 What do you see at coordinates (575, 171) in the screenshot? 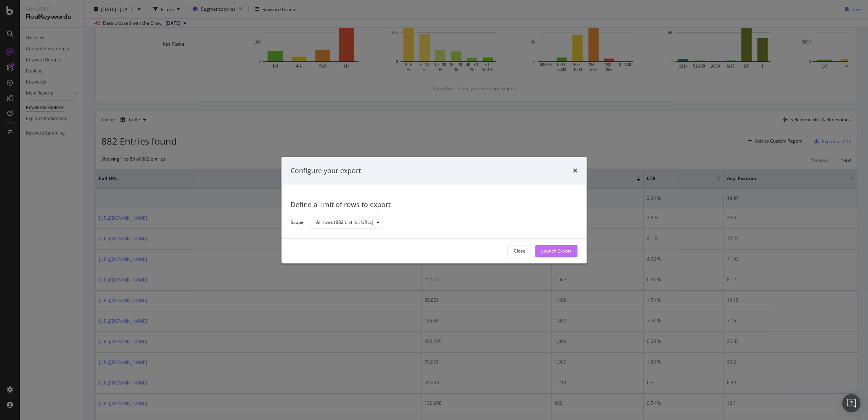
I see `div: times` at bounding box center [575, 171].